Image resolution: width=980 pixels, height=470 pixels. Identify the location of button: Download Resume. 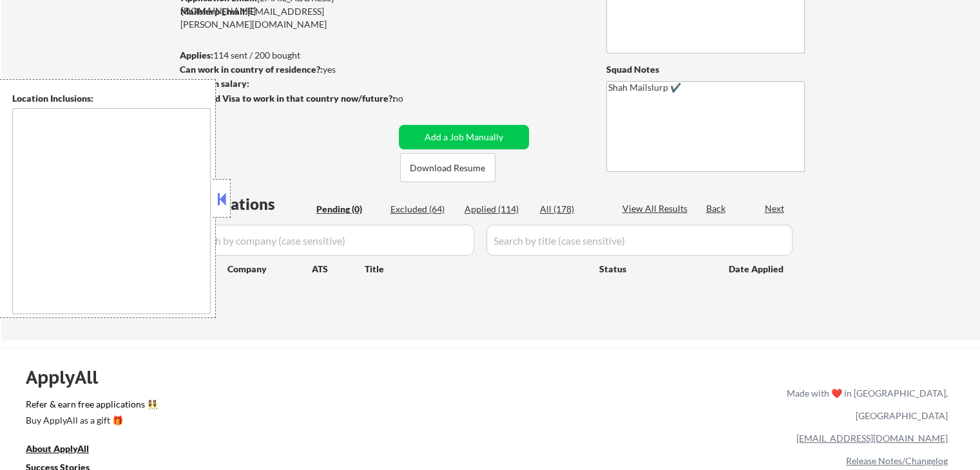
(448, 168).